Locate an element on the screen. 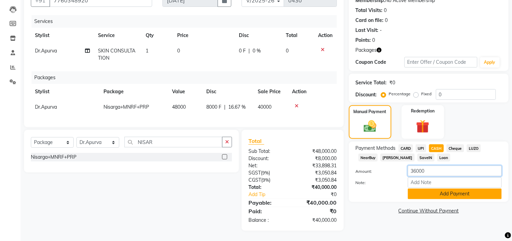 The image size is (512, 241). div: Total: is located at coordinates (268, 187).